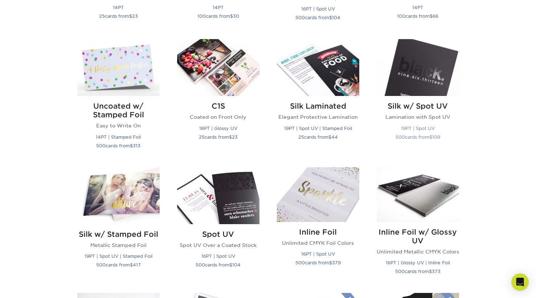 The image size is (536, 298). What do you see at coordinates (417, 67) in the screenshot?
I see `img: Silk w/ Spot UV Postcards` at bounding box center [417, 67].